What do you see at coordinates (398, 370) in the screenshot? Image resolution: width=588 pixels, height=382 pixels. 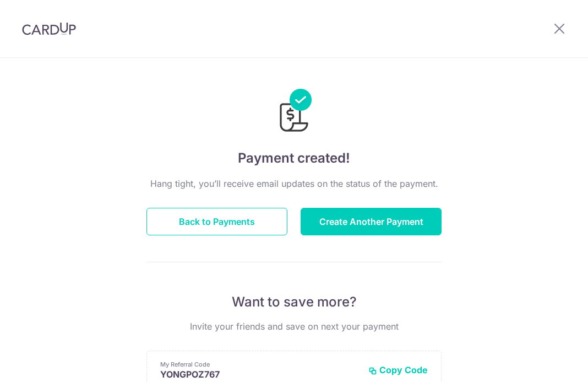 I see `button: Copy Code` at bounding box center [398, 370].